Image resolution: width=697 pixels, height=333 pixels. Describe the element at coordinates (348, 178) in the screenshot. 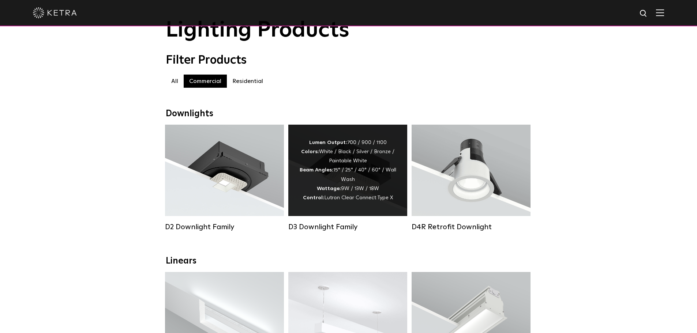

I see `a: D3 Downlight Family Lumen Output:700 / 900 / 1100Colors:White / Black / Silver / Bronze / Paintab...` at that location.